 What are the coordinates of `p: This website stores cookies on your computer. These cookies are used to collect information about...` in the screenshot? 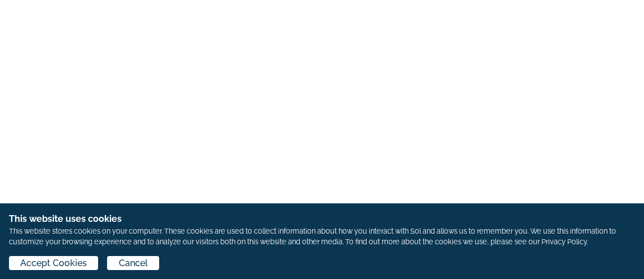 It's located at (322, 237).